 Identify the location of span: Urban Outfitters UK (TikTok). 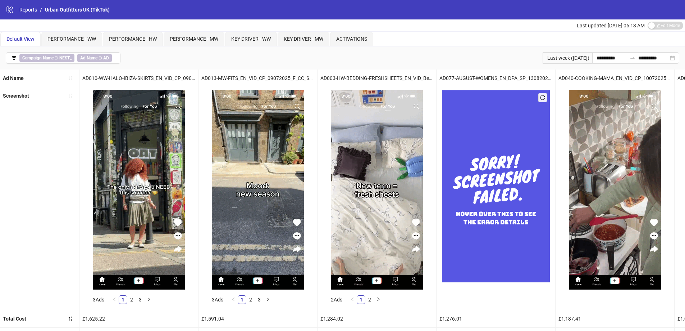
(77, 10).